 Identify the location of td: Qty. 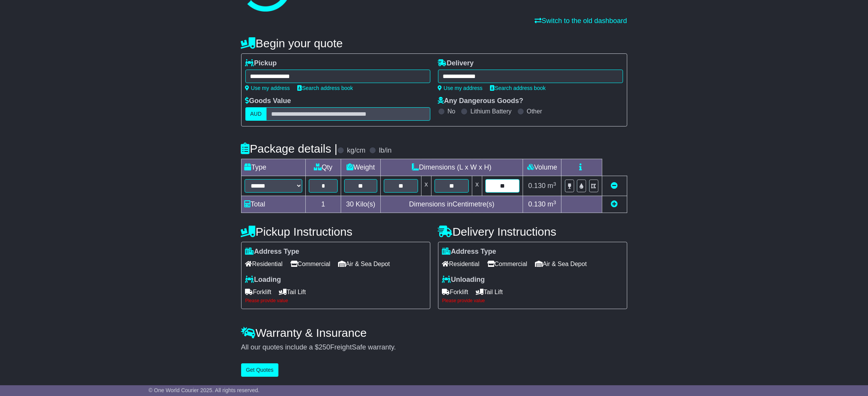
(323, 168).